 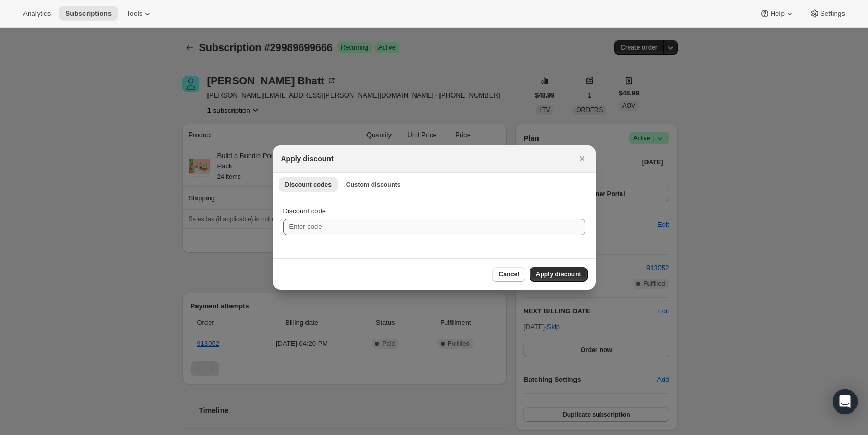 What do you see at coordinates (308, 184) in the screenshot?
I see `button: Discount codes` at bounding box center [308, 184].